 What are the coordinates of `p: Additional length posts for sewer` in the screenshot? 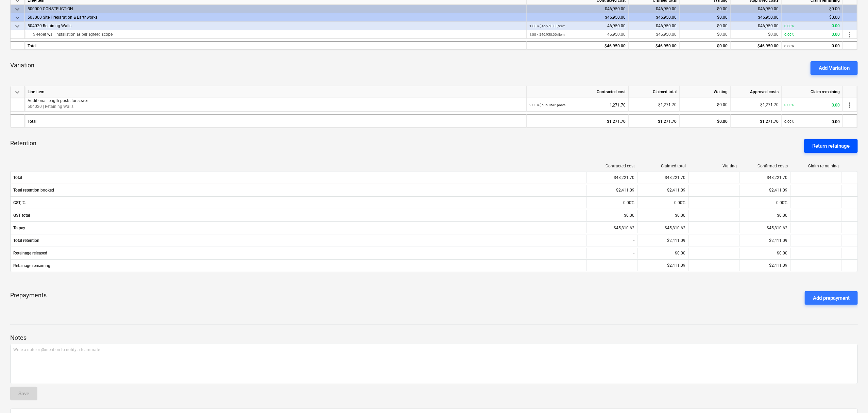 It's located at (275, 100).